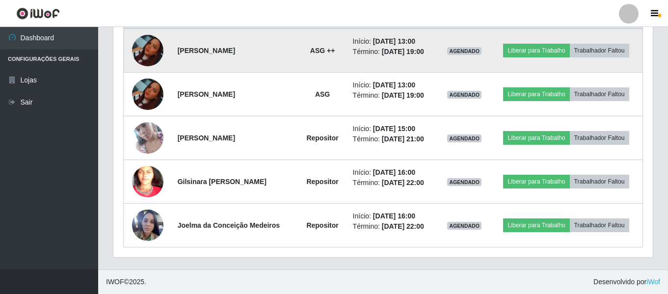  Describe the element at coordinates (148, 225) in the screenshot. I see `img: 1754014885727.jpeg` at that location.